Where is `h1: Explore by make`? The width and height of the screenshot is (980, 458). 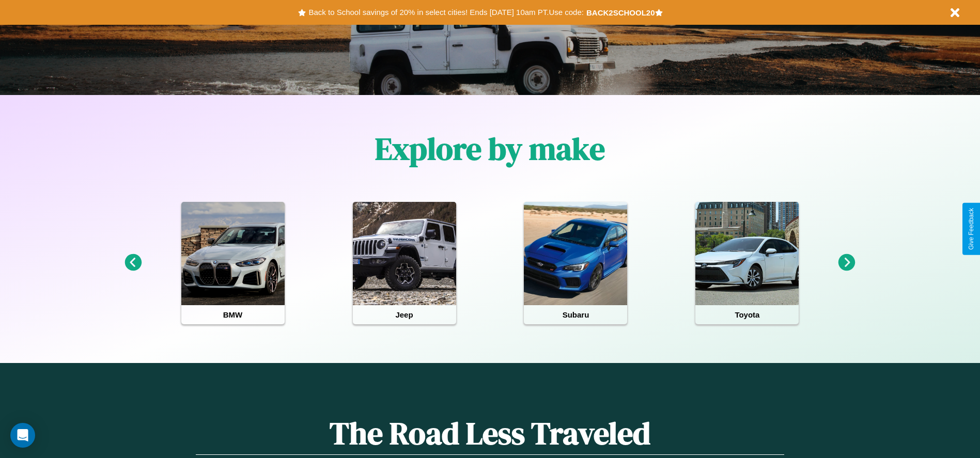 h1: Explore by make is located at coordinates (490, 149).